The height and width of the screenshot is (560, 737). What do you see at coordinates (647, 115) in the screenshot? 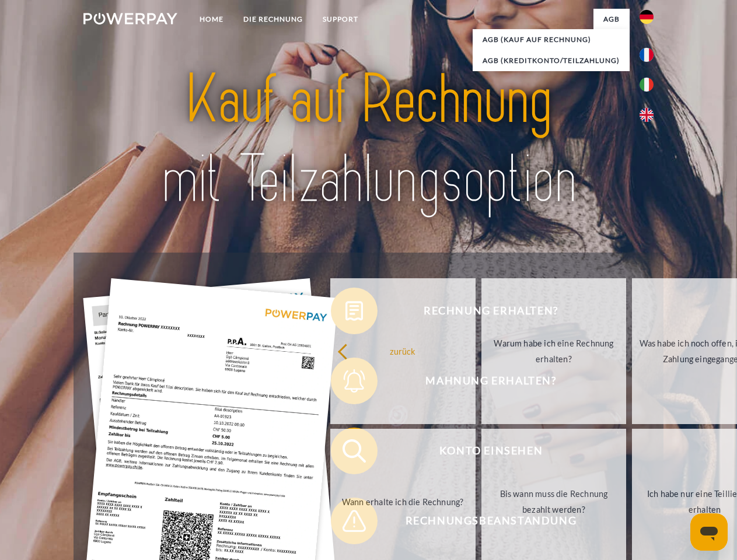
I see `img: en` at bounding box center [647, 115].